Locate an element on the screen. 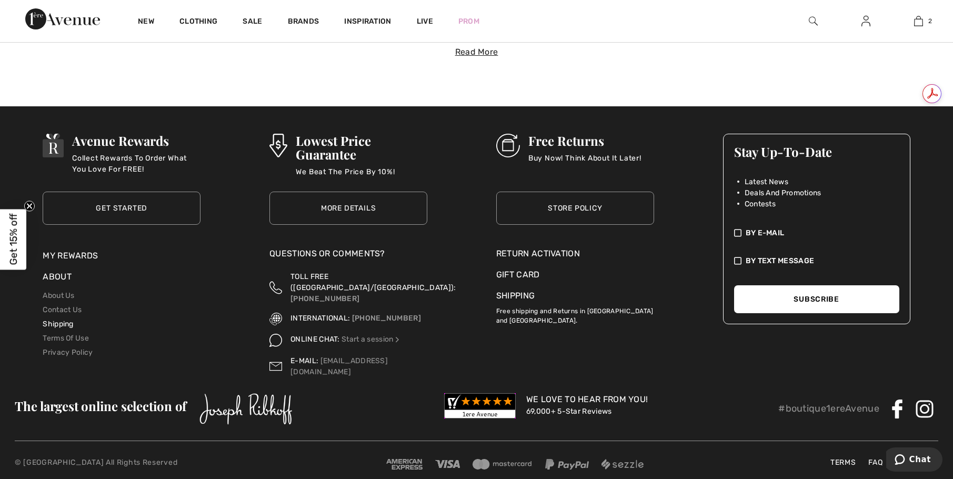 This screenshot has width=953, height=479. img: Free Returns is located at coordinates (508, 145).